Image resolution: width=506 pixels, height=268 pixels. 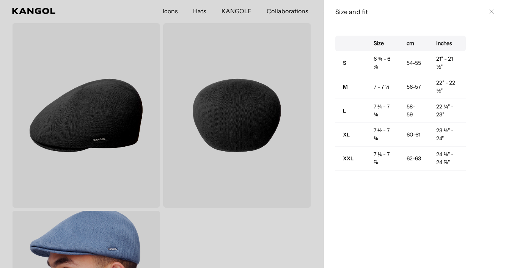 I want to click on td: 21" - 21 ½", so click(x=447, y=63).